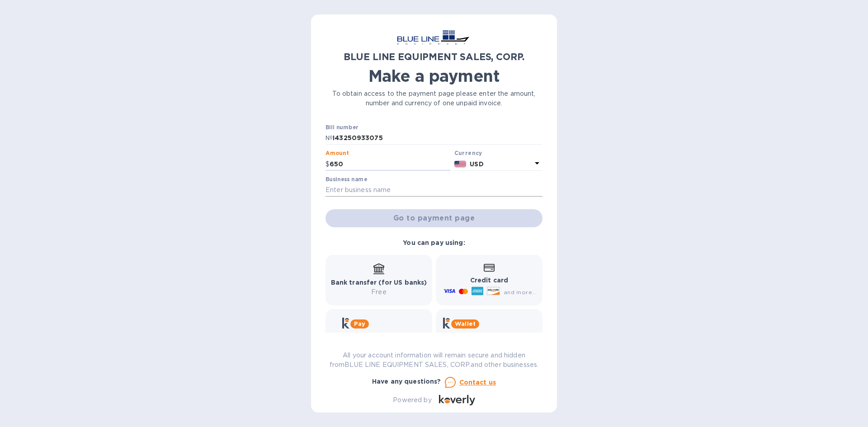  Describe the element at coordinates (460, 164) in the screenshot. I see `img: USD` at that location.